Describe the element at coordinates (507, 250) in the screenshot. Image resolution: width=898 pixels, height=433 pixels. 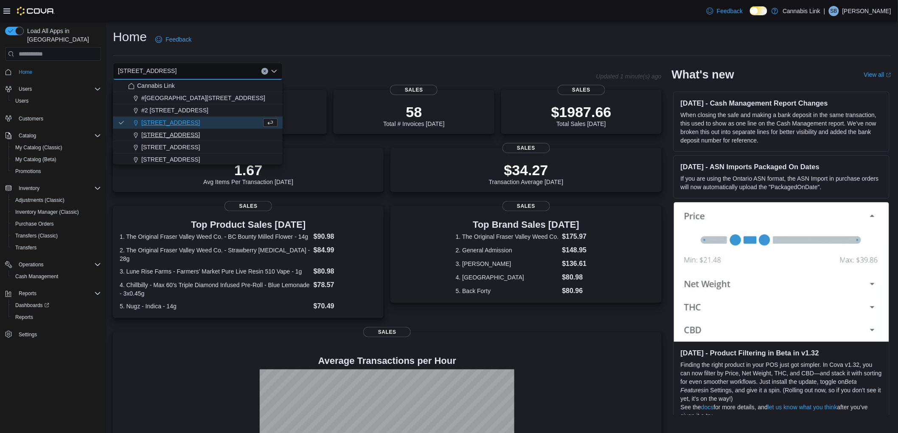
I see `dt: 2. General Admission` at that location.